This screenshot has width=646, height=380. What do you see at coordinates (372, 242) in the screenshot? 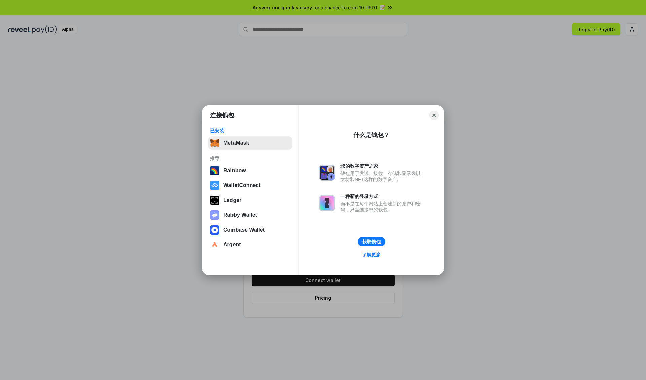
I see `div: 获取钱包` at bounding box center [372, 242].